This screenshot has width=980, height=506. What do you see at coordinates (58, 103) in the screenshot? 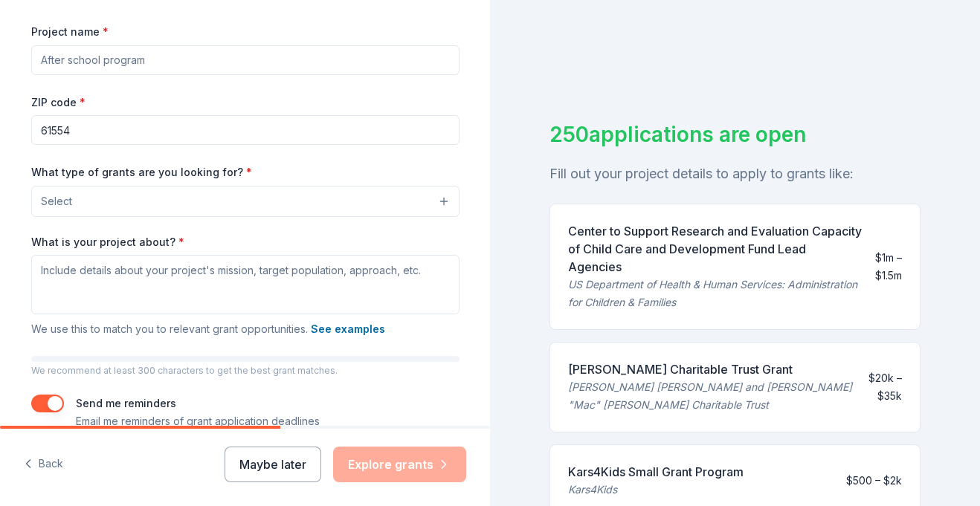
I see `label: ZIP code` at bounding box center [58, 103].